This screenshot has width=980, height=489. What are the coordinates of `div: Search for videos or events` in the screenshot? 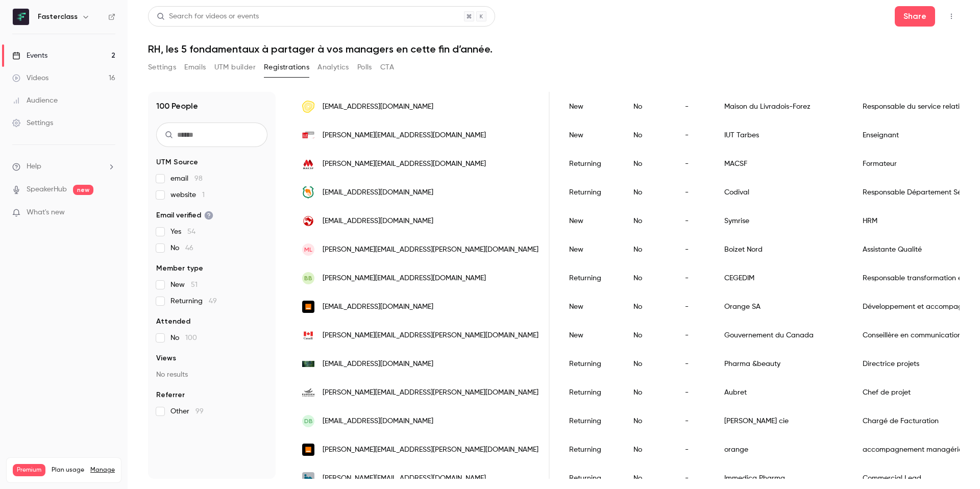 It's located at (208, 16).